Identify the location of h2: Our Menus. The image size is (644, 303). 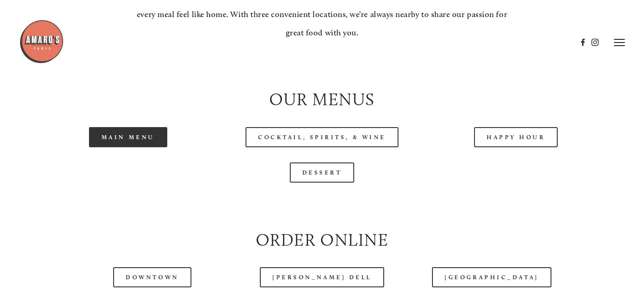
(321, 100).